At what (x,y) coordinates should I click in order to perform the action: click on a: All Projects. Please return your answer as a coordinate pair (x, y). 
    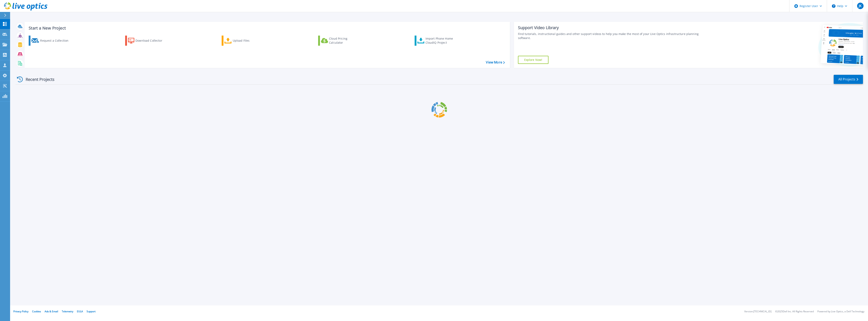
    Looking at the image, I should click on (848, 79).